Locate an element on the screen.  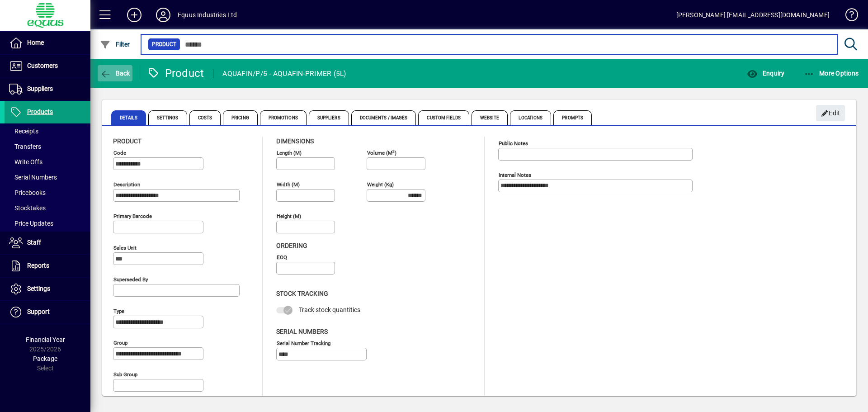
span: Filter is located at coordinates (115, 45).